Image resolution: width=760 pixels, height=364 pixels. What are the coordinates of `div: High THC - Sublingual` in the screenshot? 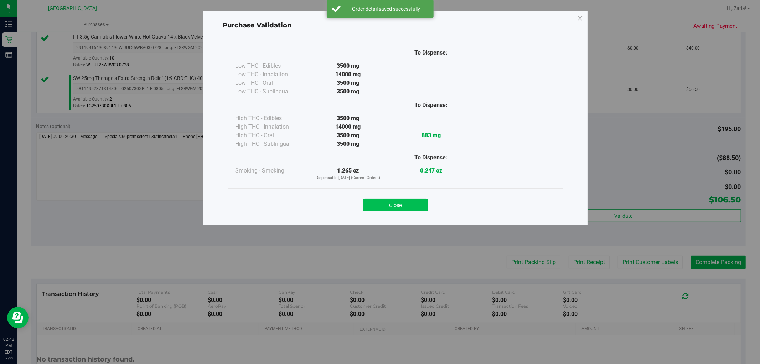 It's located at (271, 144).